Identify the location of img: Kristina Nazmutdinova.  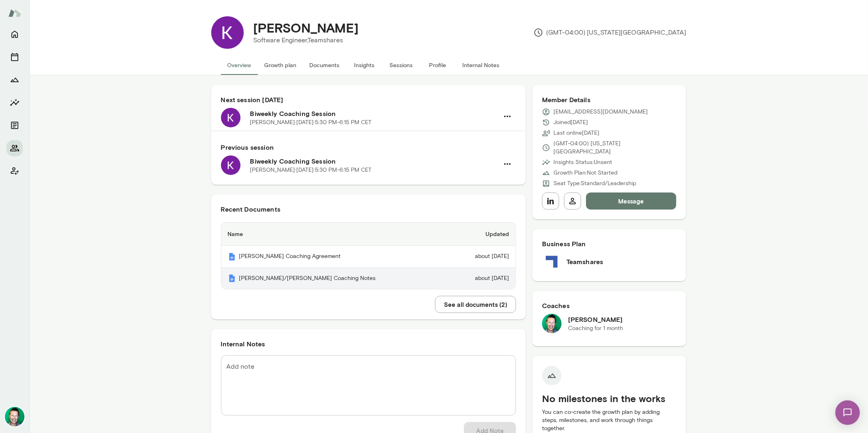
(228, 33).